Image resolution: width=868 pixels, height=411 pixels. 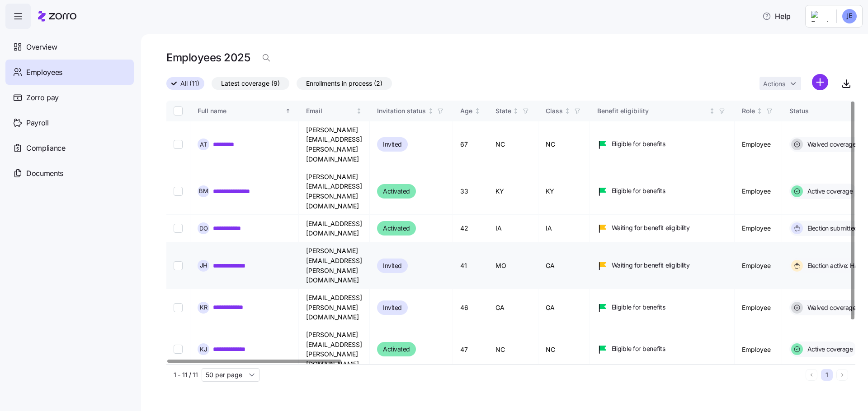 What do you see at coordinates (204, 350) in the screenshot?
I see `span: K J` at bounding box center [204, 350].